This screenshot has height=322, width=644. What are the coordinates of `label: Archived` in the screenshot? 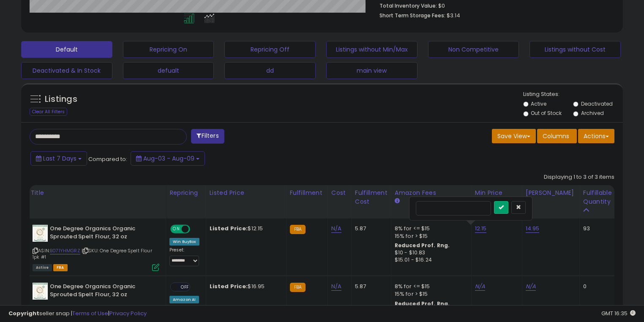 It's located at (593, 113).